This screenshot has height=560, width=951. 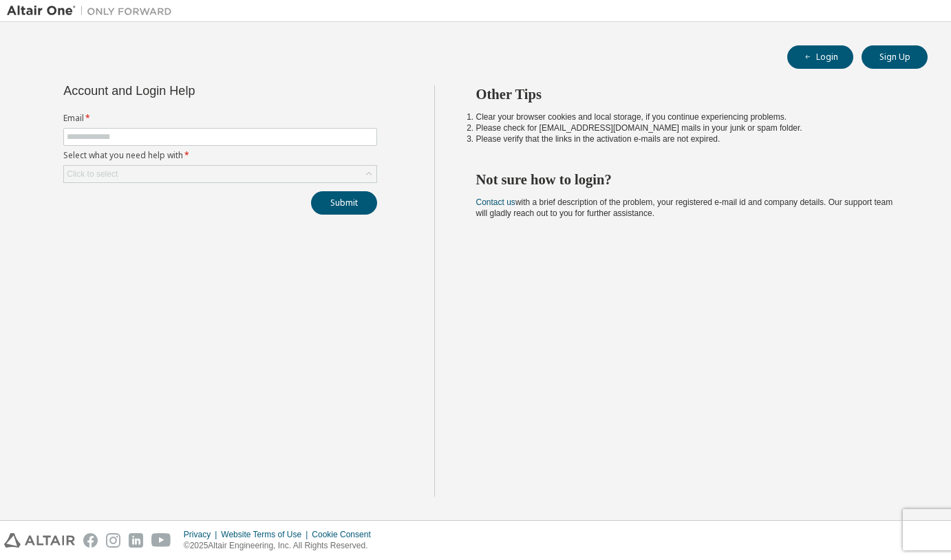 I want to click on img: altair_logo.svg, so click(x=39, y=540).